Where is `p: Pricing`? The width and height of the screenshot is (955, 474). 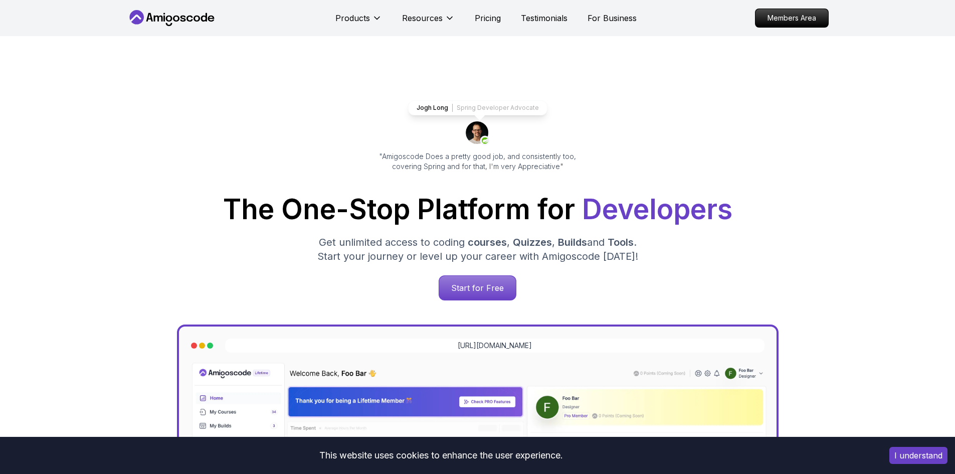 p: Pricing is located at coordinates (488, 18).